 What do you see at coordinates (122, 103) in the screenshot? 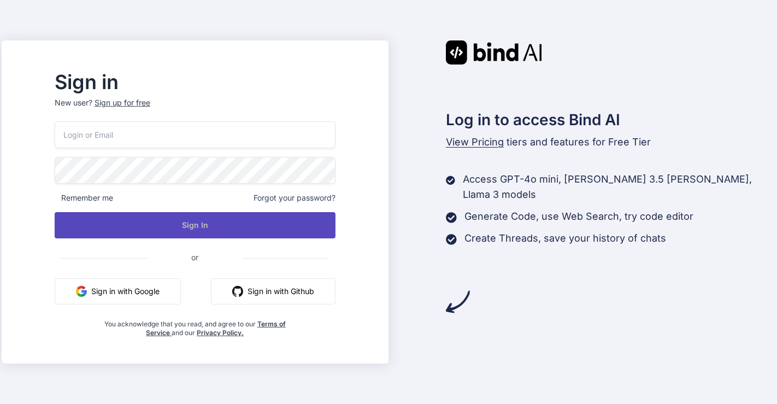
I see `div: Sign up for free` at bounding box center [122, 103].